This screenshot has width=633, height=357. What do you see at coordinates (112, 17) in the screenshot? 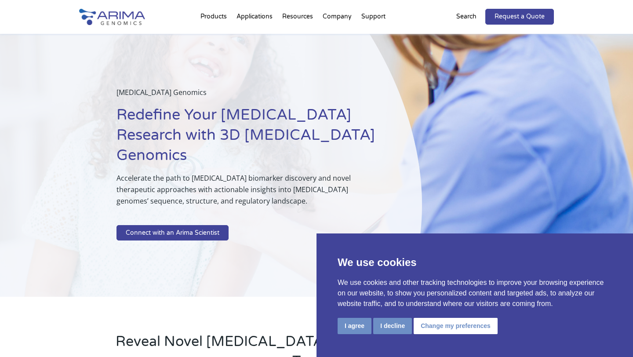
I see `img: Arima-Genomics-logo` at bounding box center [112, 17].